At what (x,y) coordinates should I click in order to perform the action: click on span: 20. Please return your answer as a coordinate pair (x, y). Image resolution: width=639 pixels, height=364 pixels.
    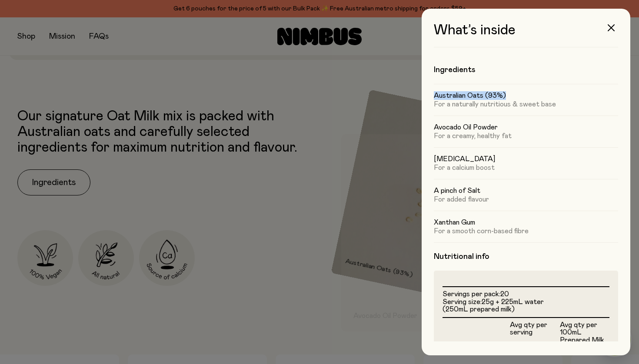
    Looking at the image, I should click on (505, 294).